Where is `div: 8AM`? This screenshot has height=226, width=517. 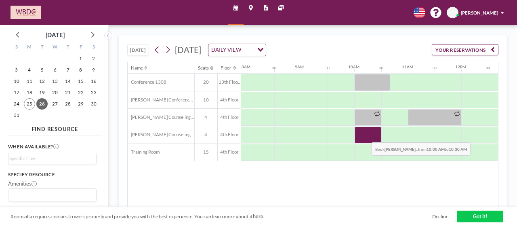
div: 8AM is located at coordinates (246, 67).